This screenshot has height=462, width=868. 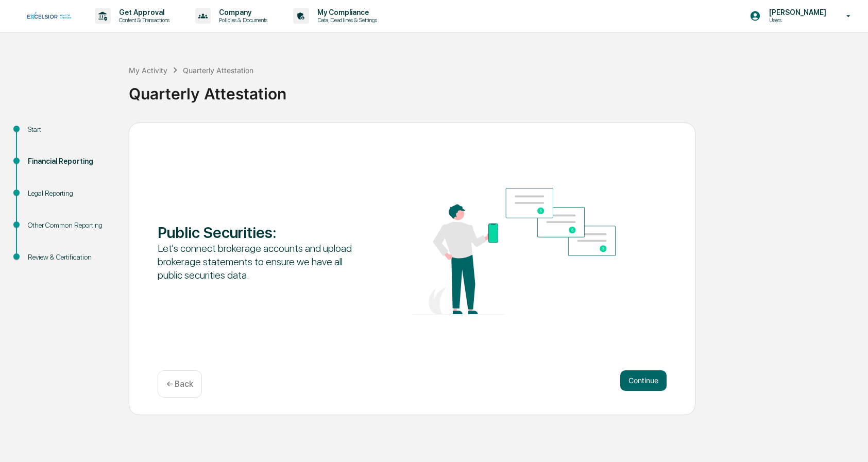 I want to click on img: logo, so click(x=50, y=16).